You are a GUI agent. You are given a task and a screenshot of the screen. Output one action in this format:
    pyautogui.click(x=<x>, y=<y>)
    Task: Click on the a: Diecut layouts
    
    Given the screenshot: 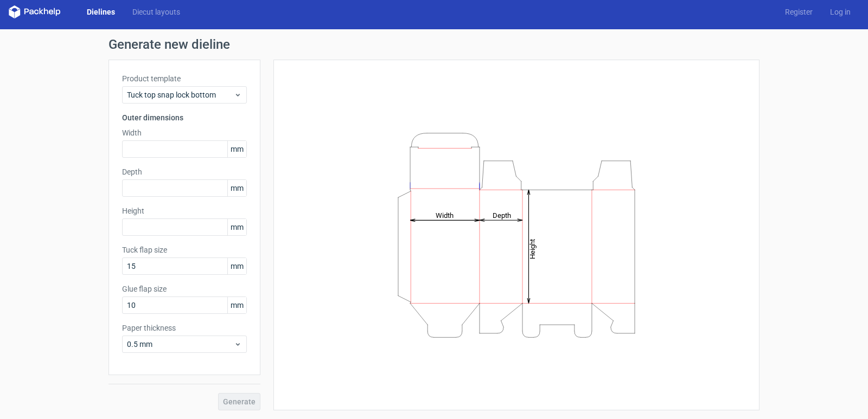 What is the action you would take?
    pyautogui.click(x=156, y=12)
    